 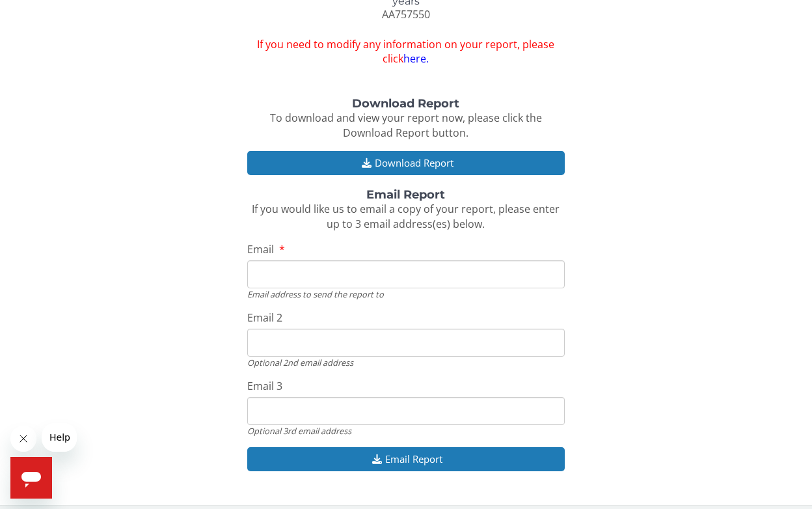 I want to click on button: Email Report, so click(x=406, y=459).